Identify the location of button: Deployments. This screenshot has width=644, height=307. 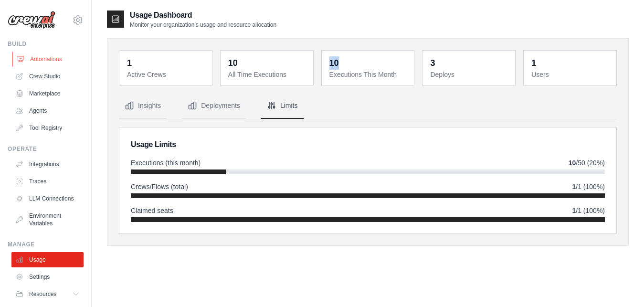
(214, 106).